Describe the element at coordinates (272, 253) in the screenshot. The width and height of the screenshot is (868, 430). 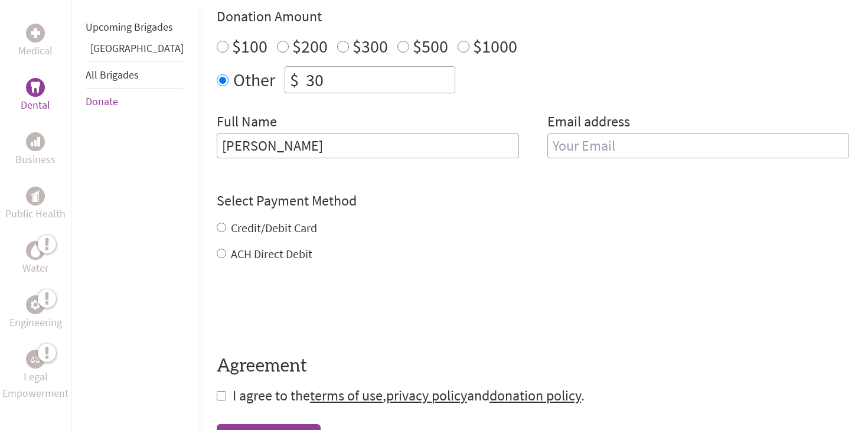
I see `label: ACH Direct Debit` at that location.